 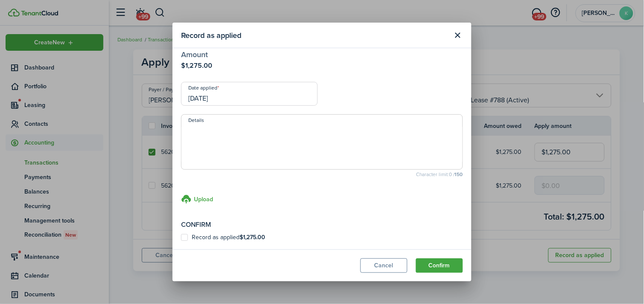 What do you see at coordinates (223, 238) in the screenshot?
I see `label: Record as applied` at bounding box center [223, 238].